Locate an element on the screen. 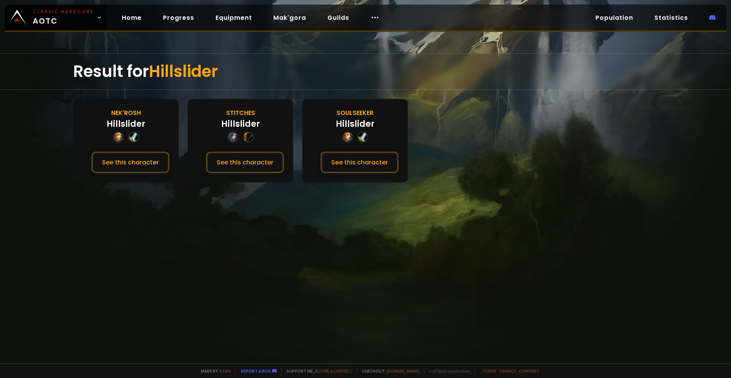 The height and width of the screenshot is (378, 731). div: Soulseeker is located at coordinates (355, 113).